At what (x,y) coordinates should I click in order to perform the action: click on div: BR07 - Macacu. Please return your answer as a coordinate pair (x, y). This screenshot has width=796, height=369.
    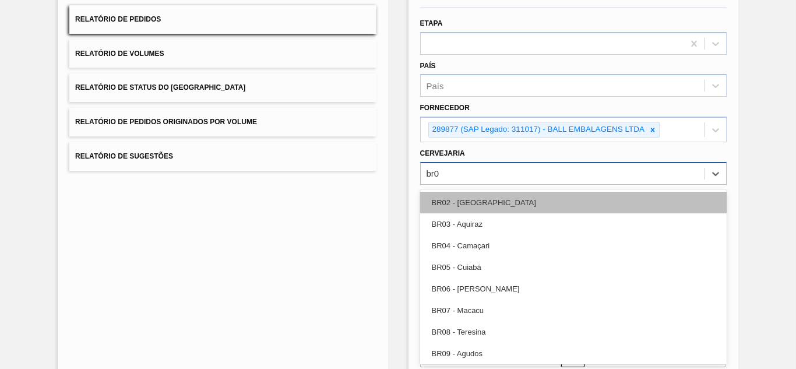
    Looking at the image, I should click on (573, 310).